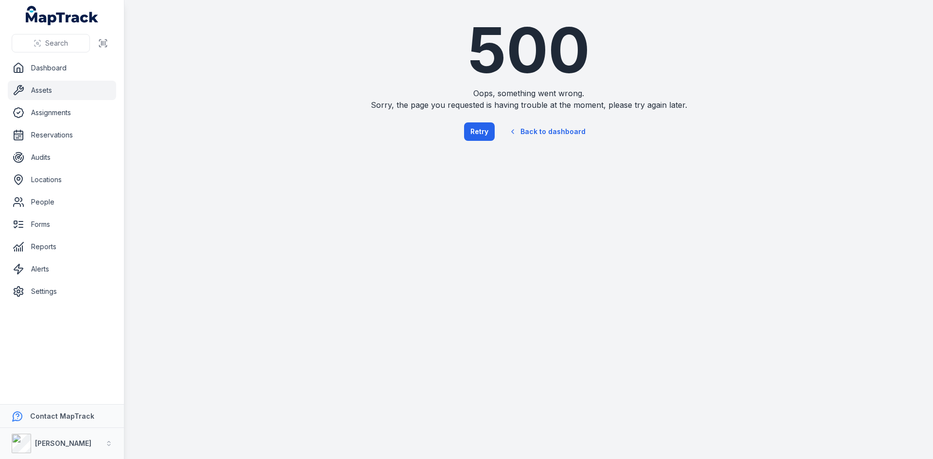 The width and height of the screenshot is (933, 459). What do you see at coordinates (62, 157) in the screenshot?
I see `a: Audits` at bounding box center [62, 157].